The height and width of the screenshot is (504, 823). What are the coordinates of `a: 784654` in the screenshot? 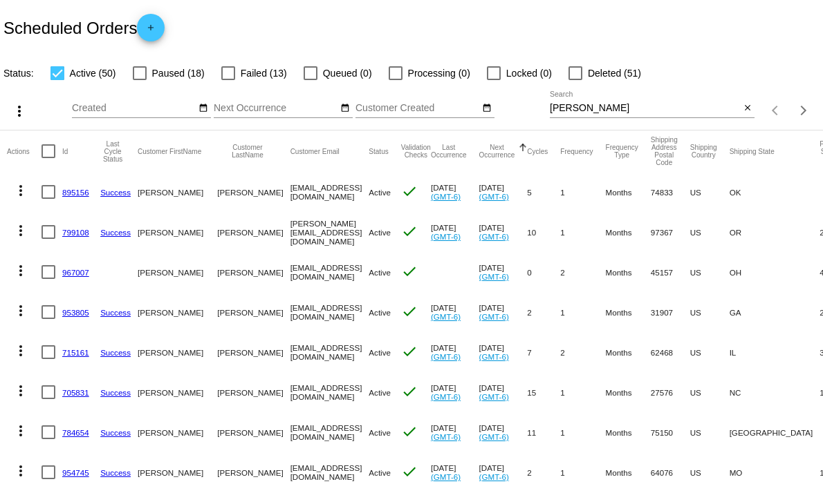 It's located at (75, 433).